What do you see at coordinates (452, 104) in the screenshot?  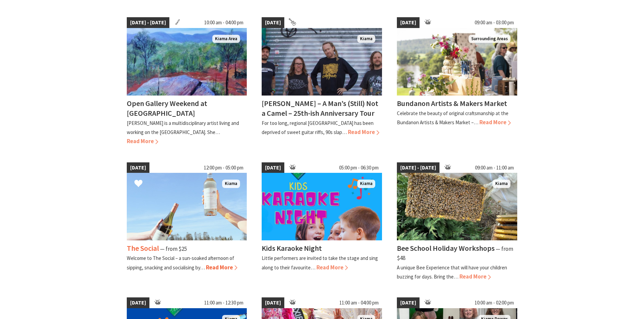 I see `h4: Bundanon Artists & Makers Market` at bounding box center [452, 104].